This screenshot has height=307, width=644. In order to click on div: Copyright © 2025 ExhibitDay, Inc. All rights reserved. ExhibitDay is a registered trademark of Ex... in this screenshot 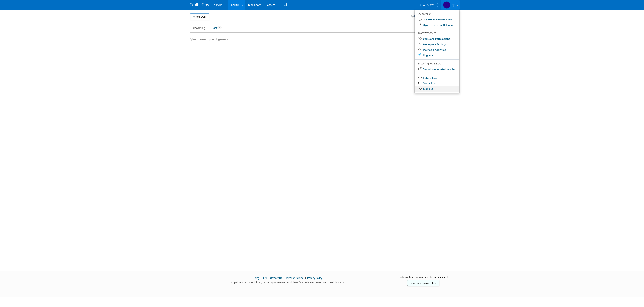, I will do `click(288, 282)`.